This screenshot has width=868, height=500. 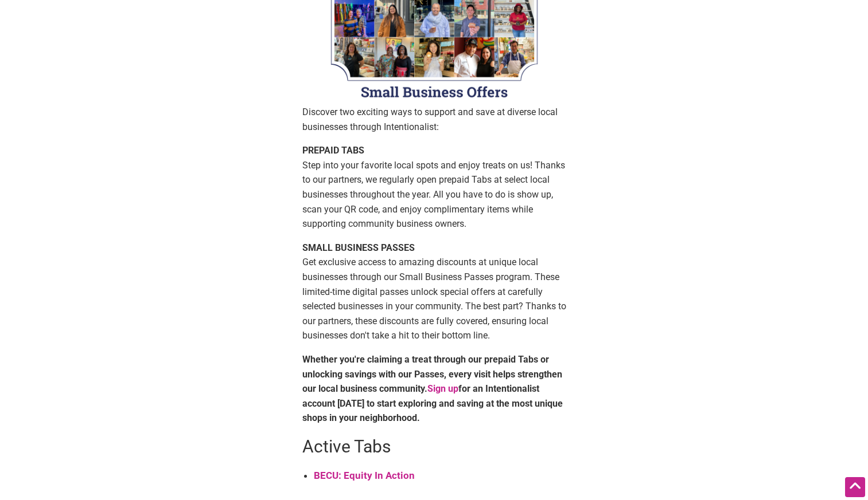 I want to click on p: Get exclusive access to amazing discounts at unique local businesses through our Small Business P..., so click(x=434, y=292).